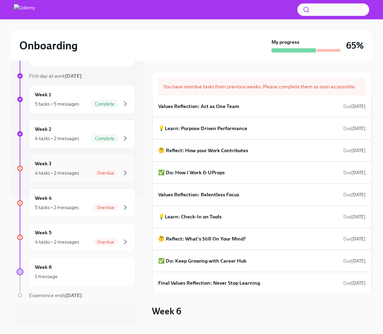 The height and width of the screenshot is (334, 383). I want to click on h6: Week 2, so click(43, 129).